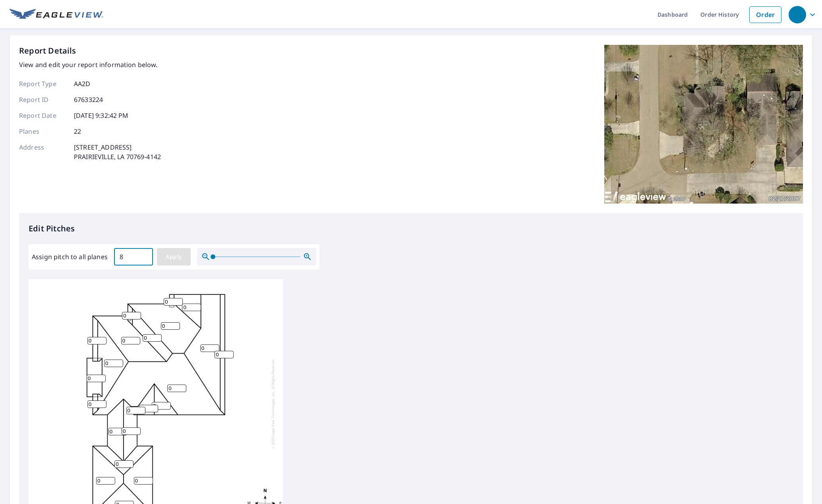 Image resolution: width=822 pixels, height=504 pixels. Describe the element at coordinates (47, 50) in the screenshot. I see `p: Report Details` at that location.